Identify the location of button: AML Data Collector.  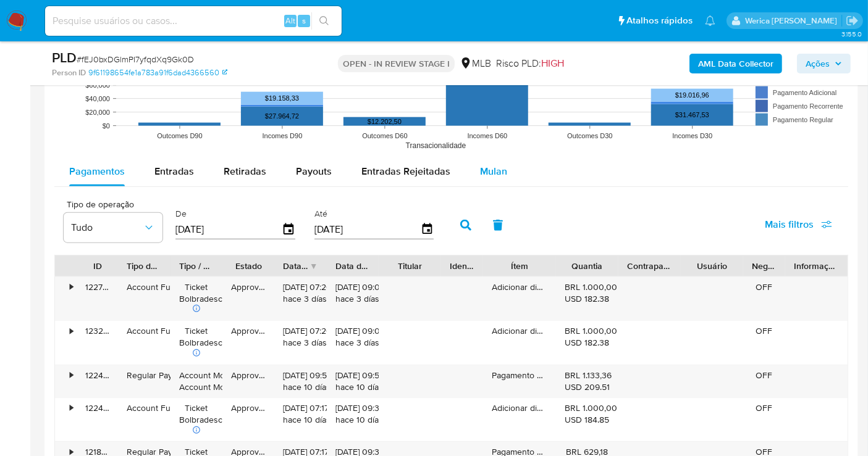
(736, 63).